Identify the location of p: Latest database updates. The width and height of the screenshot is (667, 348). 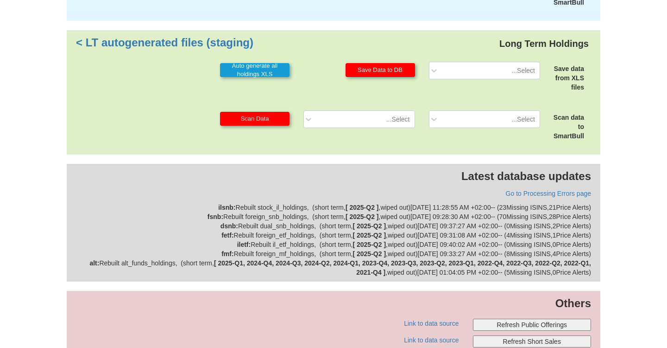
(334, 176).